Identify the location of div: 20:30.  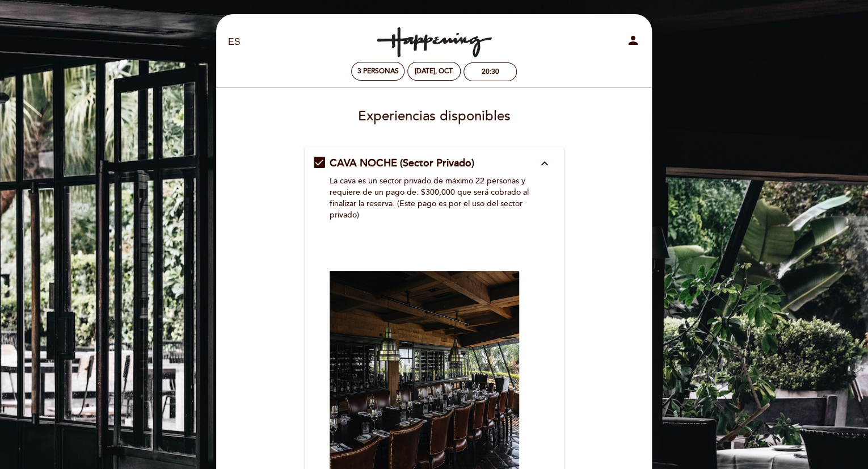
(490, 71).